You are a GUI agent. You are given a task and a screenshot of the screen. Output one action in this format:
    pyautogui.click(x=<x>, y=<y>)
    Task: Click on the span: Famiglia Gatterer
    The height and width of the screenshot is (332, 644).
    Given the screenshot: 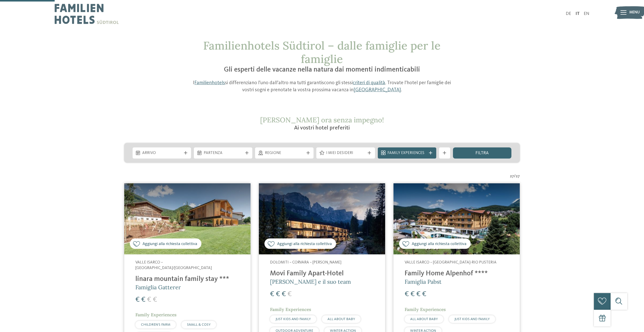 What is the action you would take?
    pyautogui.click(x=158, y=287)
    